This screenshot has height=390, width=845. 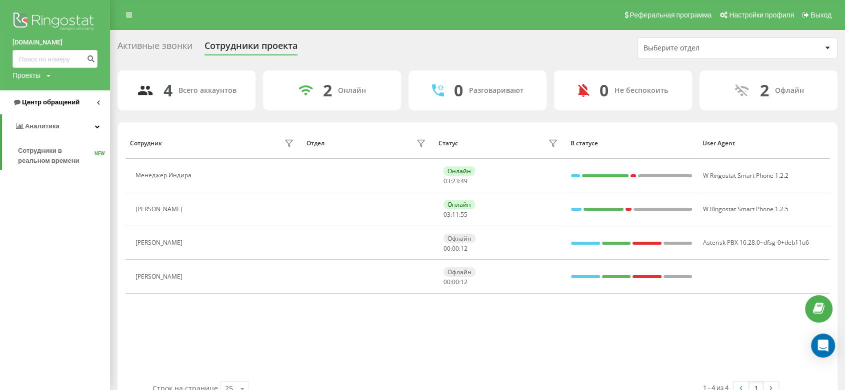 I want to click on div: Статус, so click(x=447, y=143).